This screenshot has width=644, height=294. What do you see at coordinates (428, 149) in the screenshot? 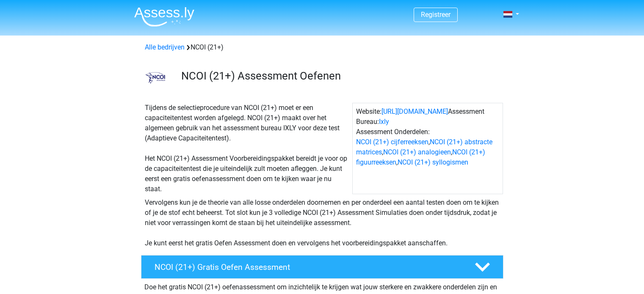
I see `div: Website: Assessment Bureau: Assessment Onderdelen: , , , ,` at bounding box center [428, 149].